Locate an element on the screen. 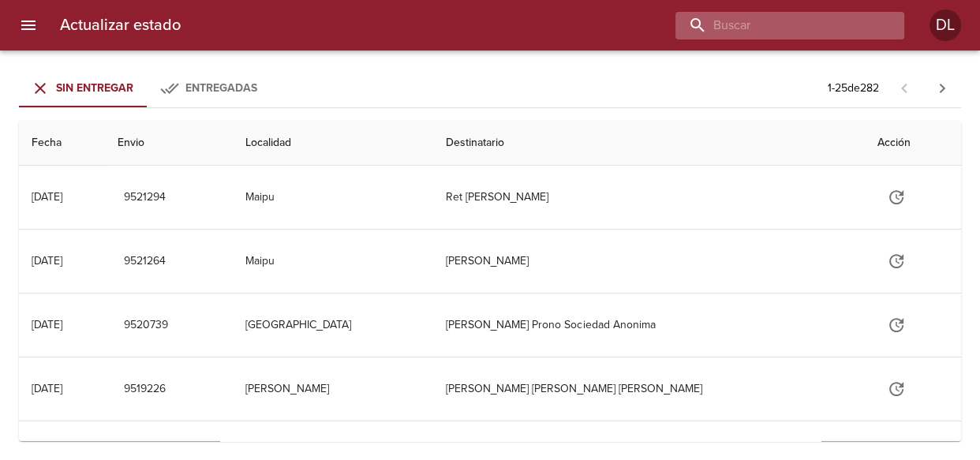 The height and width of the screenshot is (460, 980). span: 9519226 is located at coordinates (144, 389).